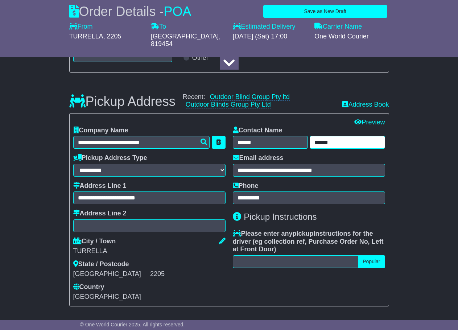  Describe the element at coordinates (101, 131) in the screenshot. I see `label: Company Name` at that location.